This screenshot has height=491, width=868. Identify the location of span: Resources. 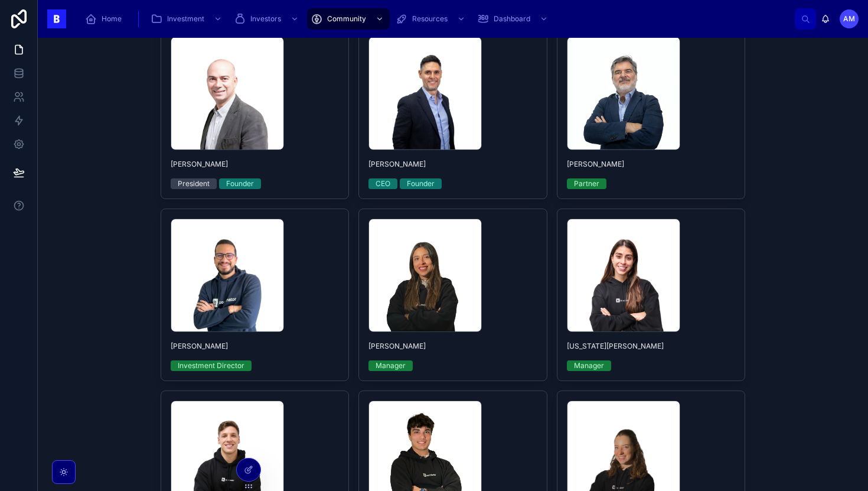
(430, 19).